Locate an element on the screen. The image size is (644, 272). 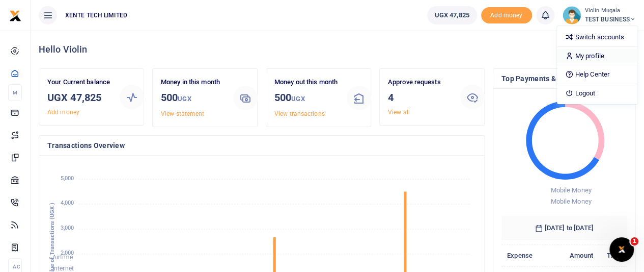
p: Money in this month is located at coordinates (193, 82).